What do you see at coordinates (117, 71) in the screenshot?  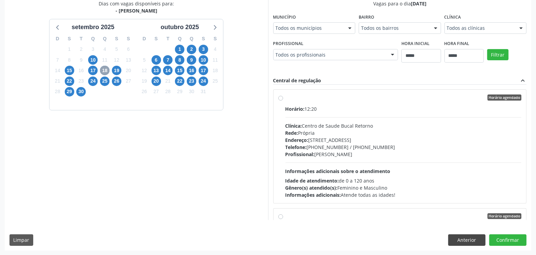 I see `span: sexta-feira, 19 de setembro de 2025` at bounding box center [117, 71].